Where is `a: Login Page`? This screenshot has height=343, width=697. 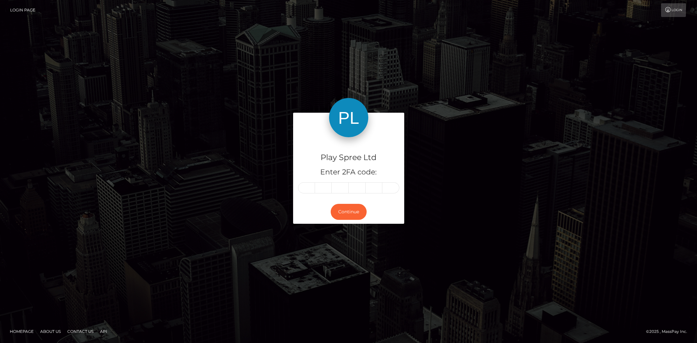
a: Login Page is located at coordinates (23, 10).